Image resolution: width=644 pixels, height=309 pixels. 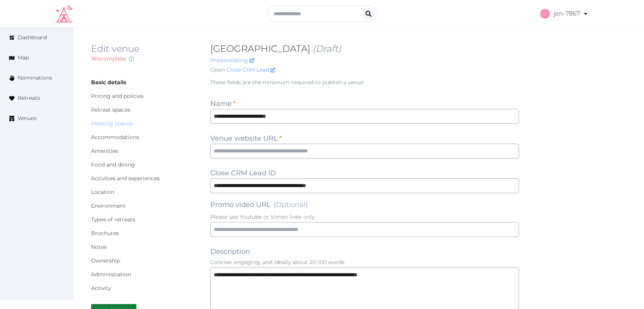 What do you see at coordinates (243, 173) in the screenshot?
I see `label: Close CRM Lead ID` at bounding box center [243, 173].